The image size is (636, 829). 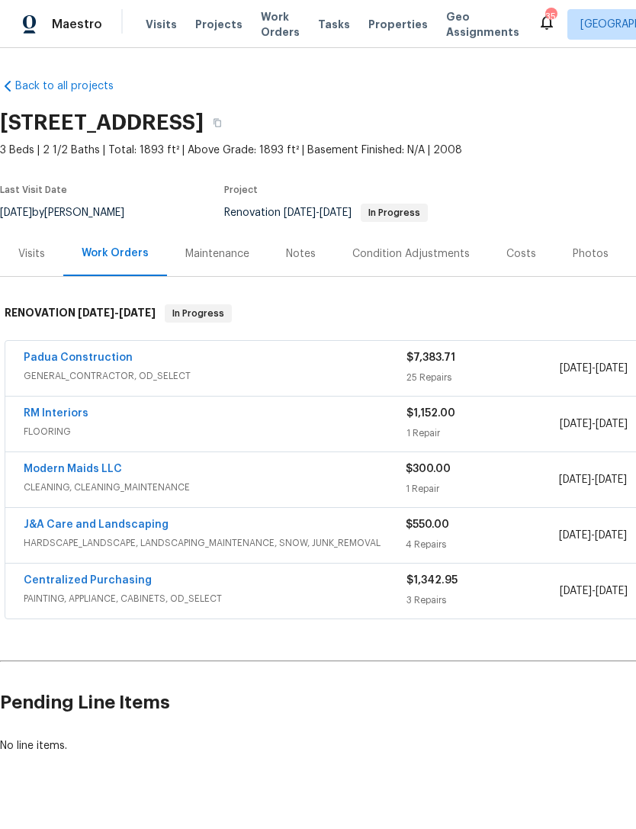 What do you see at coordinates (215, 432) in the screenshot?
I see `span: FLOORING` at bounding box center [215, 432].